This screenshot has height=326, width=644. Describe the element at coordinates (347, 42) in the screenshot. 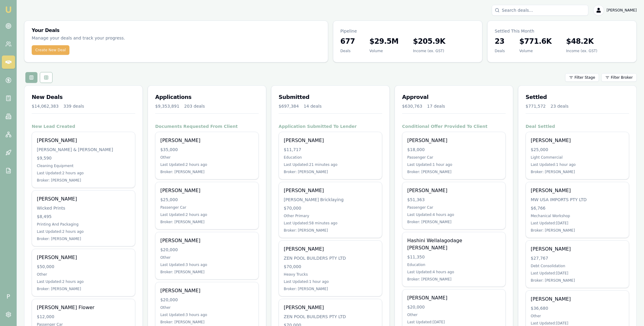

I see `h3: 677` at that location.